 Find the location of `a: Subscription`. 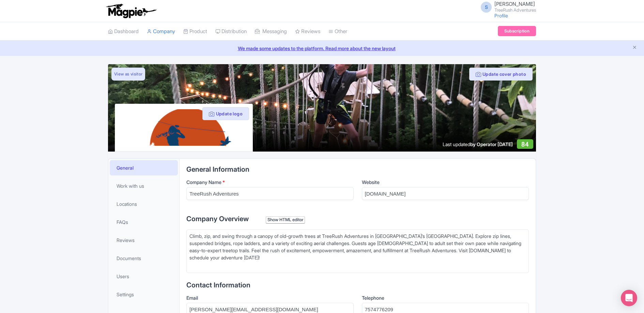

a: Subscription is located at coordinates (517, 31).